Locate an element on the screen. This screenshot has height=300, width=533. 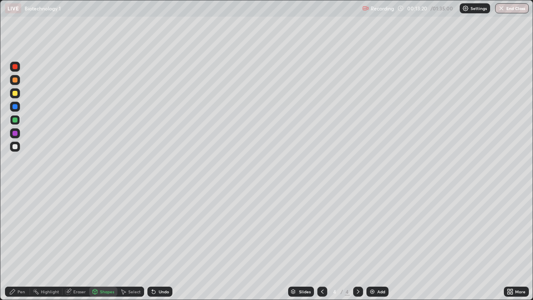
p: Settings is located at coordinates (479, 8).